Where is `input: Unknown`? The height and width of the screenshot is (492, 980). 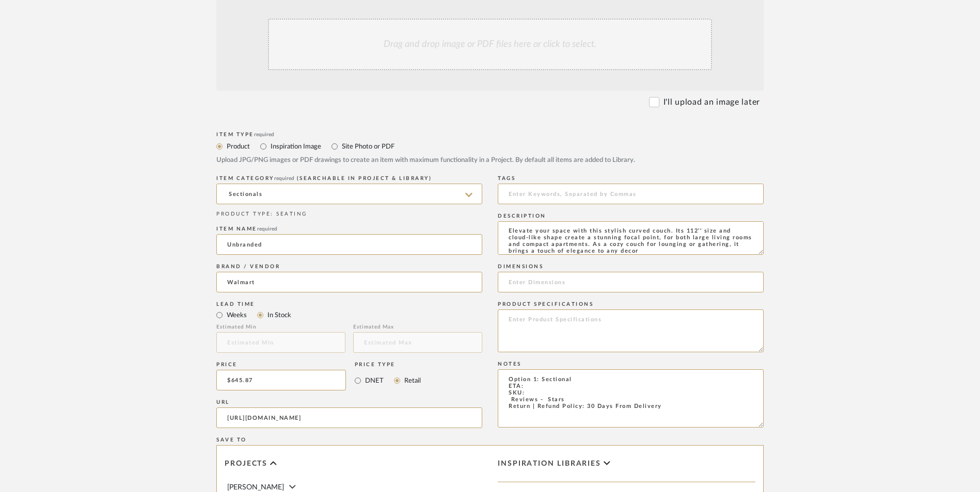
input: Unknown is located at coordinates (349, 282).